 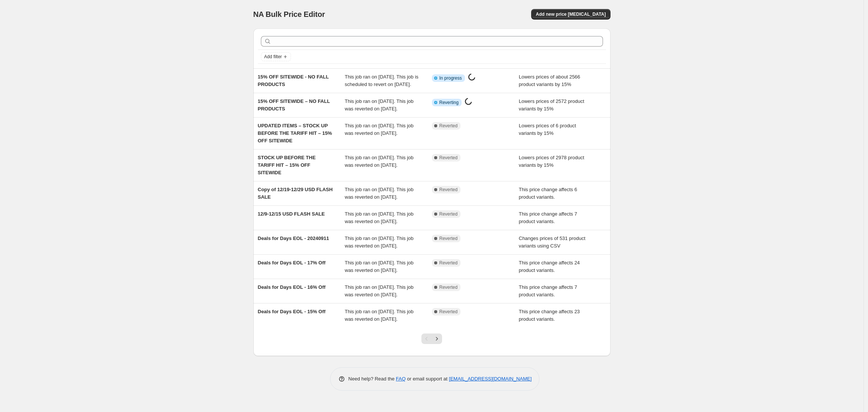 I want to click on span: Deals for Days EOL - 16% Off, so click(x=292, y=287).